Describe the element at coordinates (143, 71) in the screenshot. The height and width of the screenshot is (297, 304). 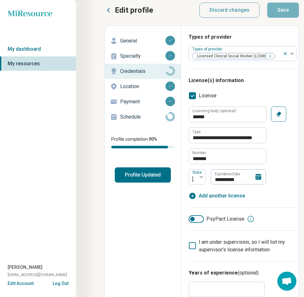
I see `p: Credentials` at that location.